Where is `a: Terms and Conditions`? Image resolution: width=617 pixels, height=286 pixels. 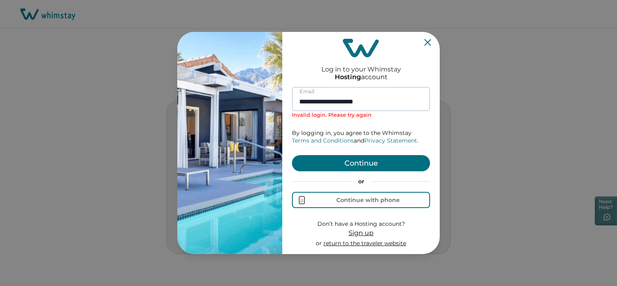
a: Terms and Conditions is located at coordinates (323, 141).